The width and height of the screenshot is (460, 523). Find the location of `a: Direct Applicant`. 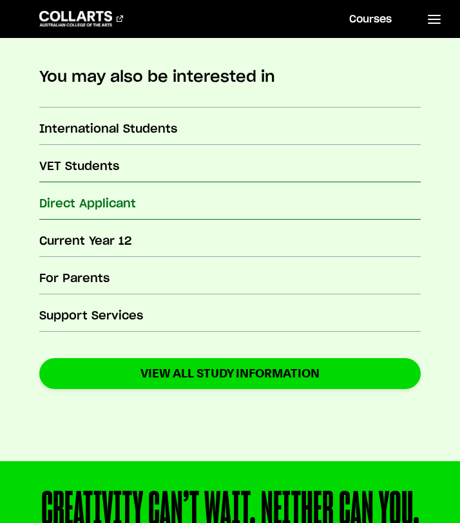

a: Direct Applicant is located at coordinates (230, 202).